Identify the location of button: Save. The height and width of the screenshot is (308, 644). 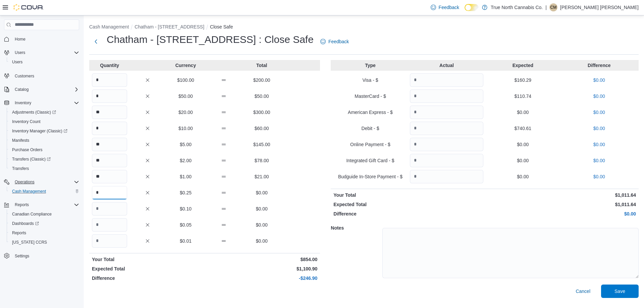
(620, 291).